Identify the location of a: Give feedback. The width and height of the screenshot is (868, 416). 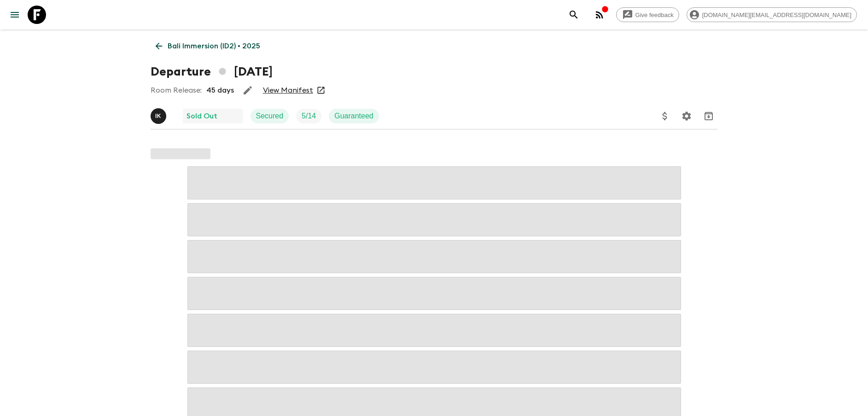
(647, 15).